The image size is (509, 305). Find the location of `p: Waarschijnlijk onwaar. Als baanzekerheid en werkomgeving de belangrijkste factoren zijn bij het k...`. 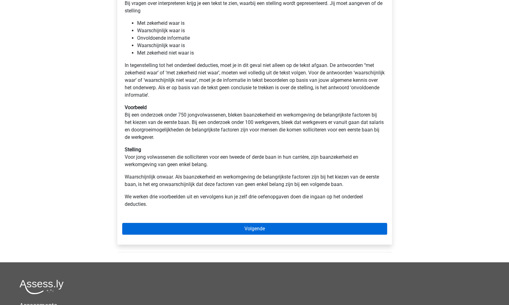

p: Waarschijnlijk onwaar. Als baanzekerheid en werkomgeving de belangrijkste factoren zijn bij het k... is located at coordinates (255, 181).